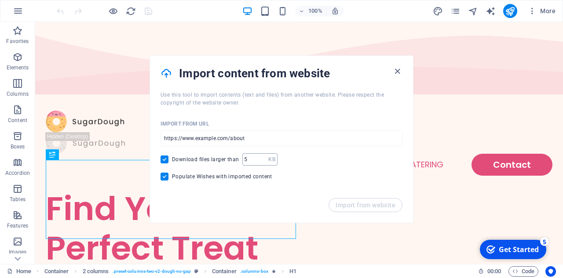 Image resolution: width=563 pixels, height=278 pixels. Describe the element at coordinates (524, 272) in the screenshot. I see `span: Code` at that location.